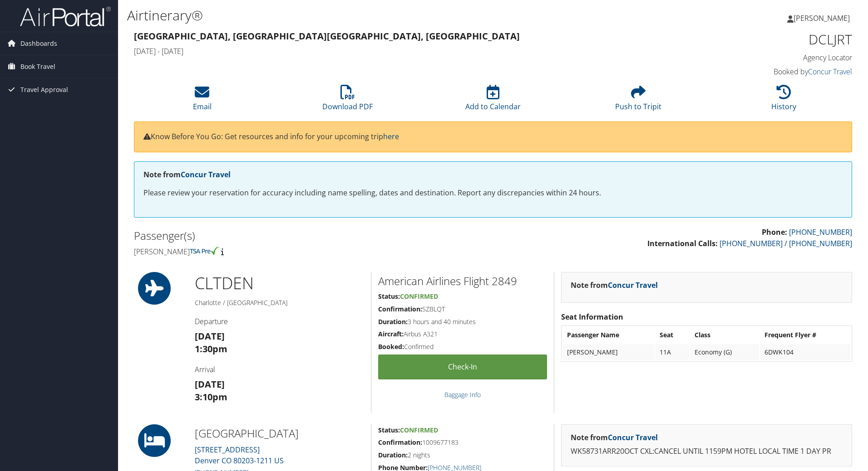 The image size is (868, 471). I want to click on strong: 3:10pm, so click(211, 397).